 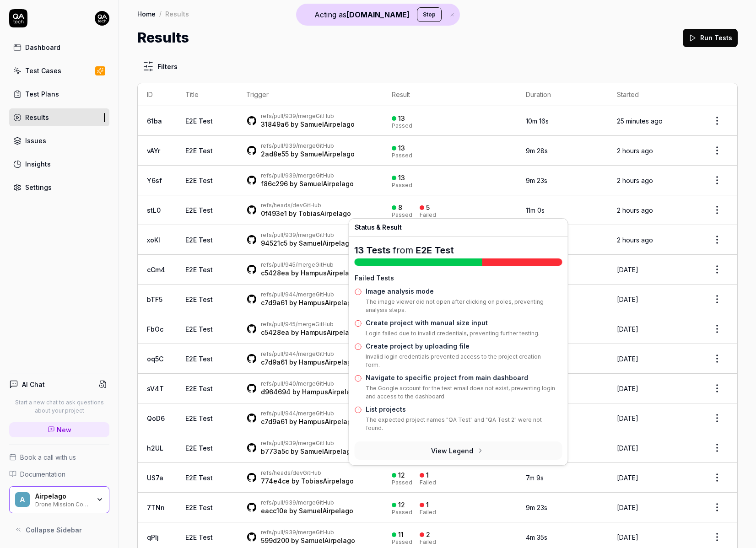 What do you see at coordinates (400, 208) in the screenshot?
I see `div: 8` at bounding box center [400, 208].